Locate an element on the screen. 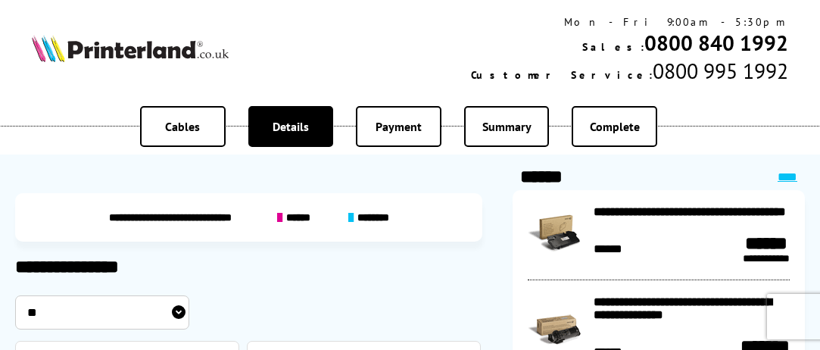 Image resolution: width=820 pixels, height=350 pixels. span: Details is located at coordinates (291, 126).